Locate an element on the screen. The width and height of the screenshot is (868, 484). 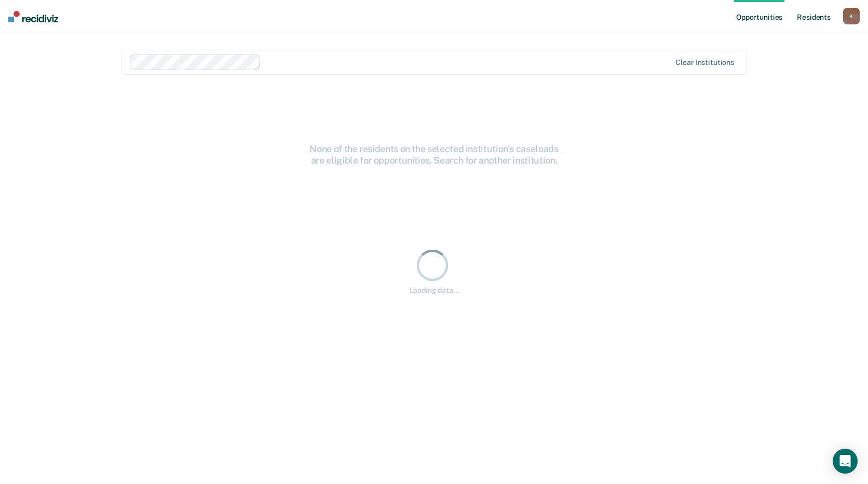
div: Open Intercom Messenger is located at coordinates (845, 461).